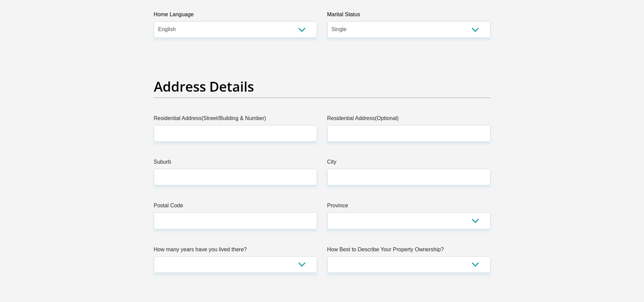  I want to click on input: City, so click(409, 177).